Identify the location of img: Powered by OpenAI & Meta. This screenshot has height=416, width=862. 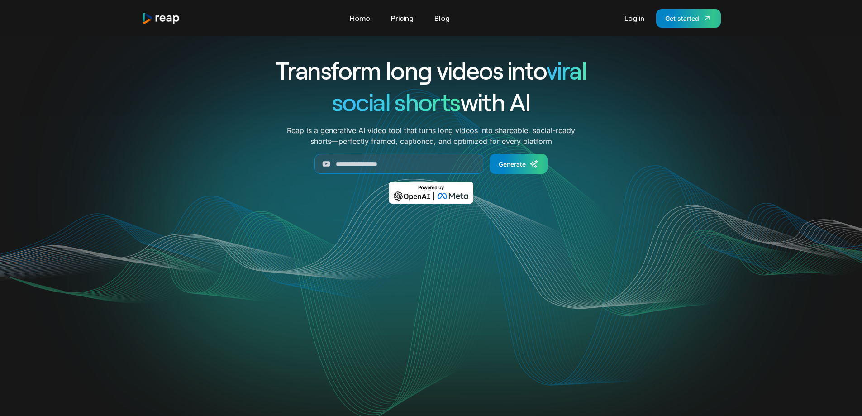
(431, 192).